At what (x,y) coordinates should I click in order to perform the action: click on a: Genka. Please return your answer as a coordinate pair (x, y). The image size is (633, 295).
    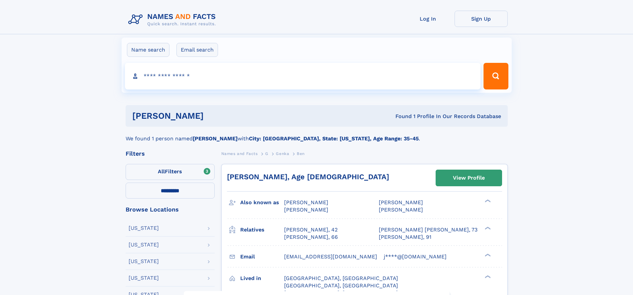
    Looking at the image, I should click on (283, 153).